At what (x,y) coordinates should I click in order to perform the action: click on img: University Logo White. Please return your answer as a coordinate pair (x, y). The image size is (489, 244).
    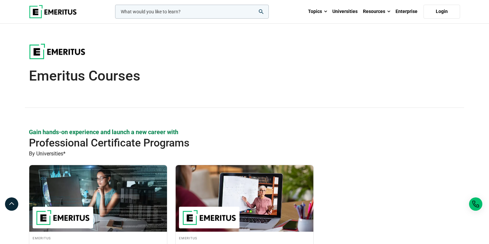
    Looking at the image, I should click on (57, 51).